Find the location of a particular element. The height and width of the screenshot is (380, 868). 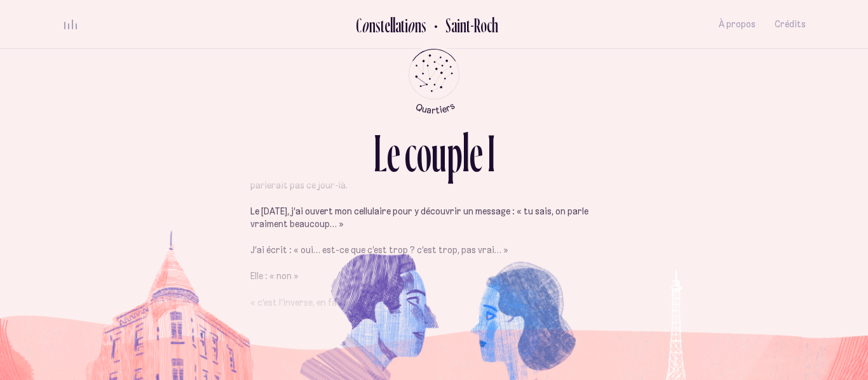

h2: Saint-Roch is located at coordinates (467, 25).